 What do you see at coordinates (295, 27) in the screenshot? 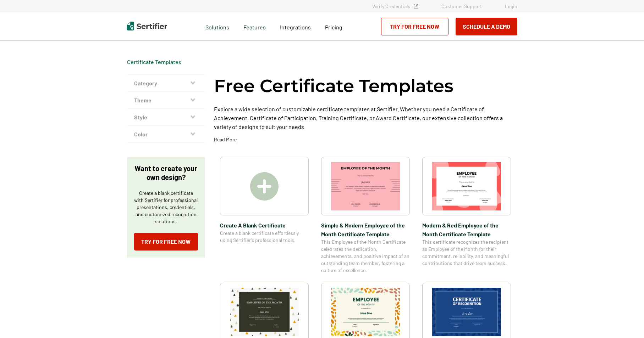
I see `span: Integrations` at bounding box center [295, 27].